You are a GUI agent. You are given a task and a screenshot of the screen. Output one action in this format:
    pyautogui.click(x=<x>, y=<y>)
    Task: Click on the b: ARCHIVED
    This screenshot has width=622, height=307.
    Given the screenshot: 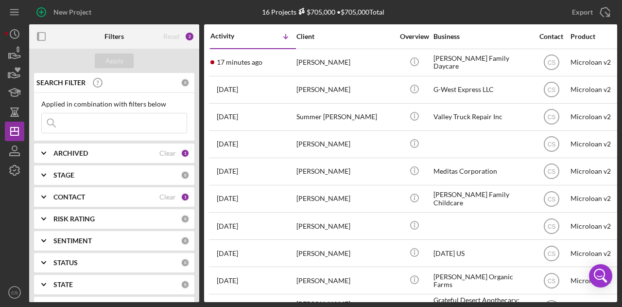 What is the action you would take?
    pyautogui.click(x=70, y=153)
    